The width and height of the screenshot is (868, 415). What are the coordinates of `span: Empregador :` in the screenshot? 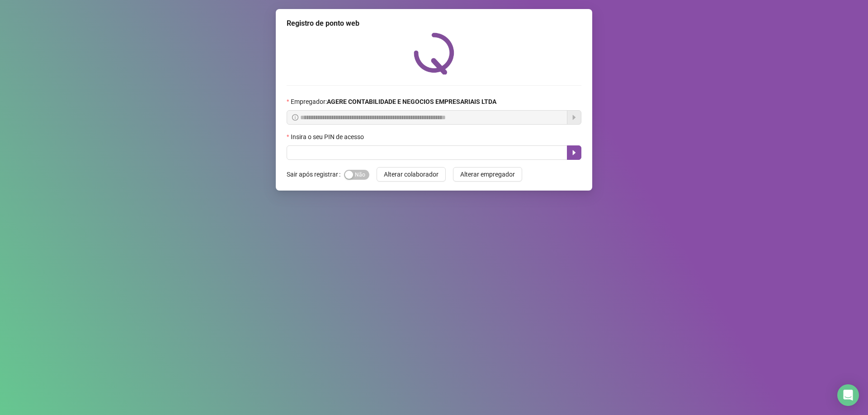 It's located at (393, 102).